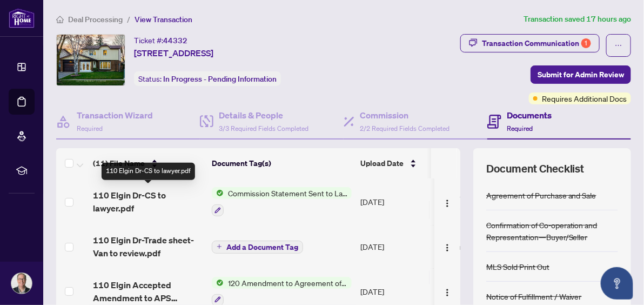  Describe the element at coordinates (148, 292) in the screenshot. I see `span: 110 Elgin Accepted Amendment to APS 07232025.pdf` at that location.